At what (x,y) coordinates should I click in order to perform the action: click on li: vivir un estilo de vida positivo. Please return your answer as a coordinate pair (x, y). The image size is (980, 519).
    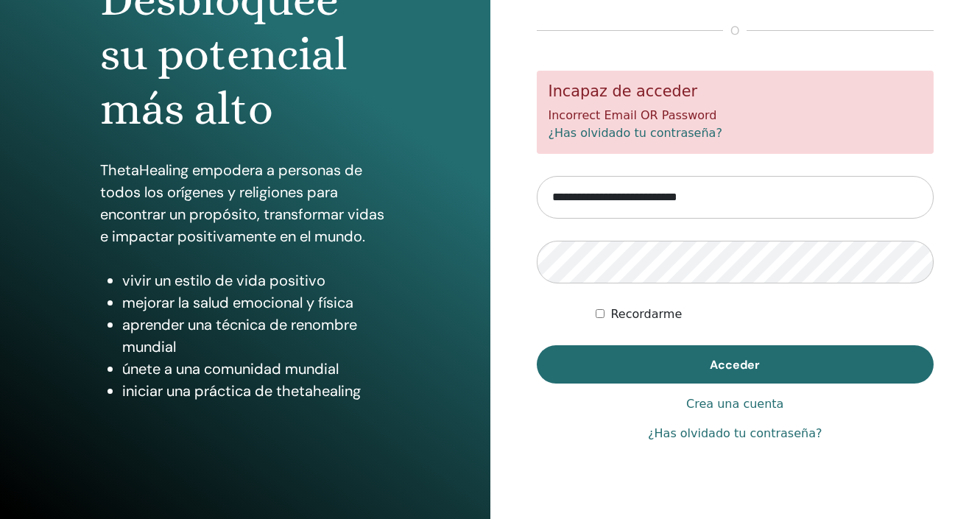
    Looking at the image, I should click on (256, 280).